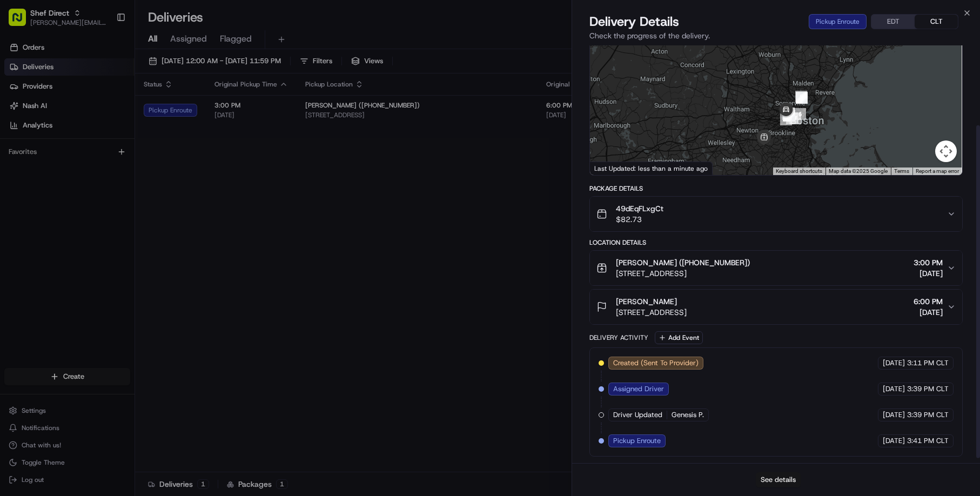  Describe the element at coordinates (103, 287) in the screenshot. I see `a: Powered byPylon` at that location.